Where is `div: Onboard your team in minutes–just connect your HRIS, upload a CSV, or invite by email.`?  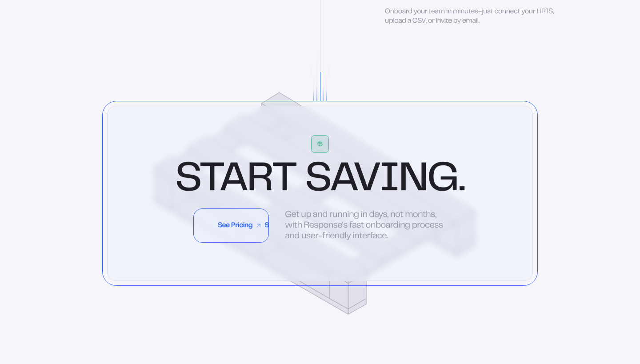
div: Onboard your team in minutes–just connect your HRIS, upload a CSV, or invite by email. is located at coordinates (464, 17).